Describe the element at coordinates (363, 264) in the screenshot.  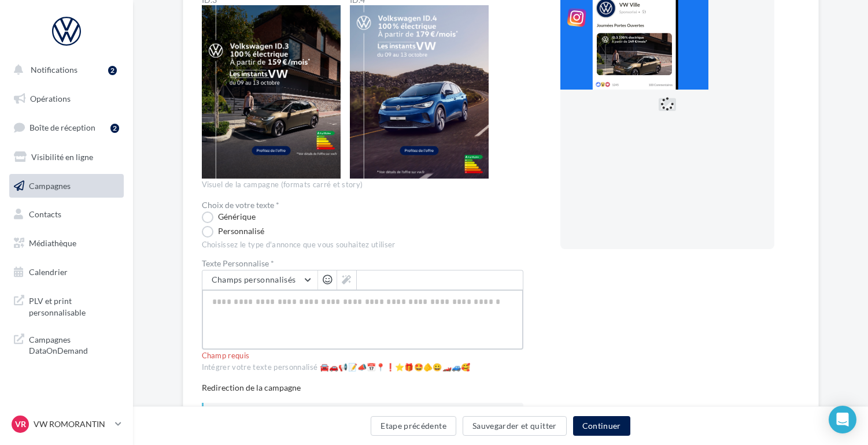
I see `label: Texte Personnalise *` at that location.